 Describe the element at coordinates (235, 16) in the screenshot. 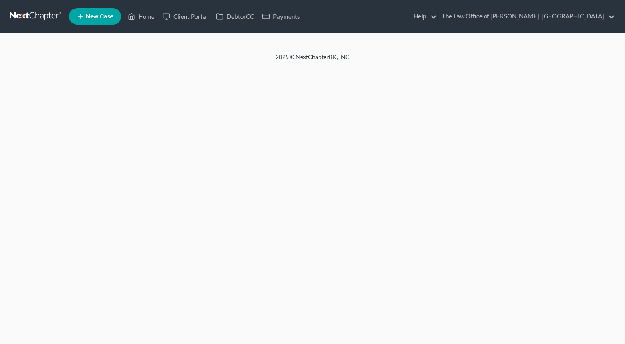

I see `a: DebtorCC` at that location.